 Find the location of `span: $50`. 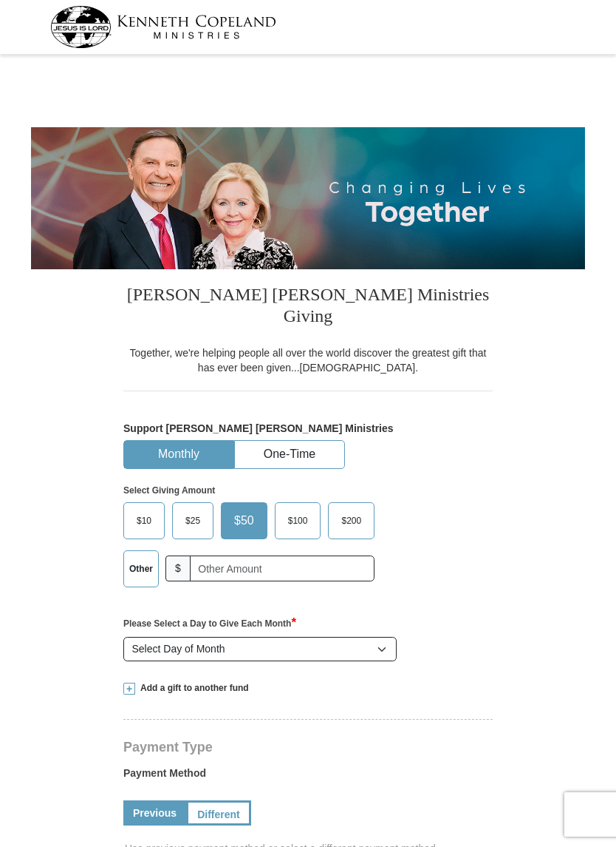

span: $50 is located at coordinates (243, 520).